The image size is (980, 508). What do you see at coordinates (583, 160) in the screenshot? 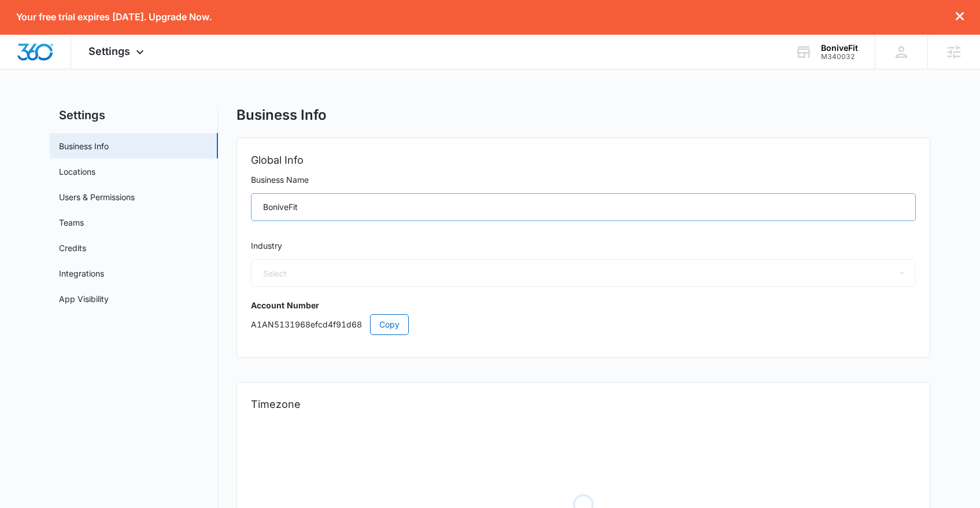
I see `h2: Global Info` at bounding box center [583, 160].